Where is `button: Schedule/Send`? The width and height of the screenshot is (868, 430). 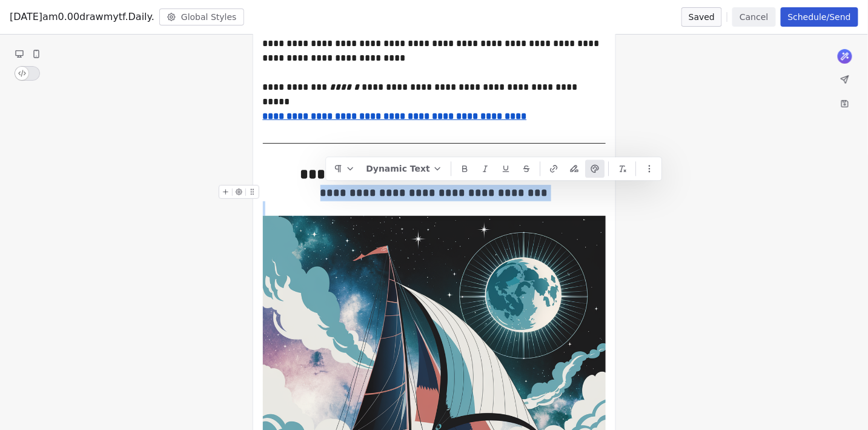 button: Schedule/Send is located at coordinates (820, 17).